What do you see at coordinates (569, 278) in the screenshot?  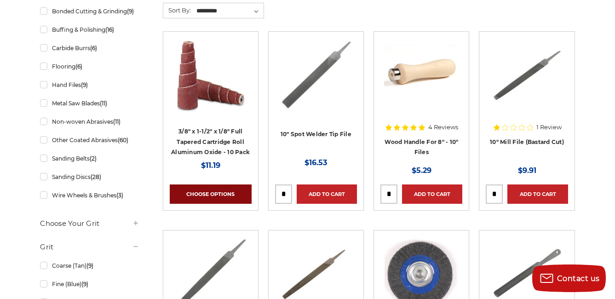 I see `button: Contact us` at bounding box center [569, 278].